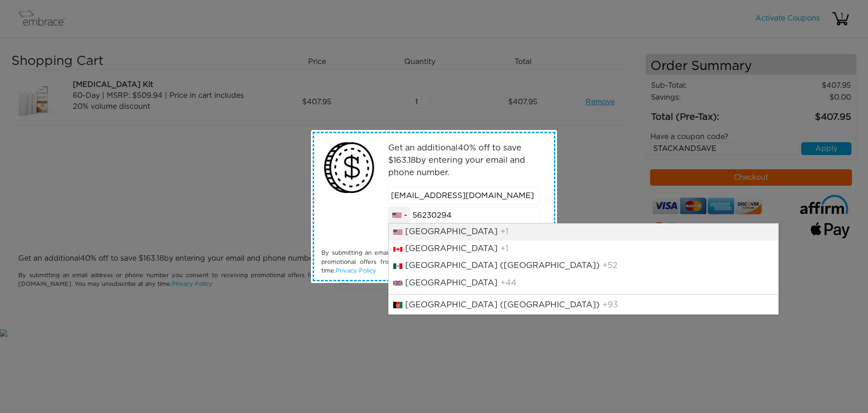 This screenshot has width=868, height=413. Describe the element at coordinates (349, 168) in the screenshot. I see `img: money2.png` at that location.